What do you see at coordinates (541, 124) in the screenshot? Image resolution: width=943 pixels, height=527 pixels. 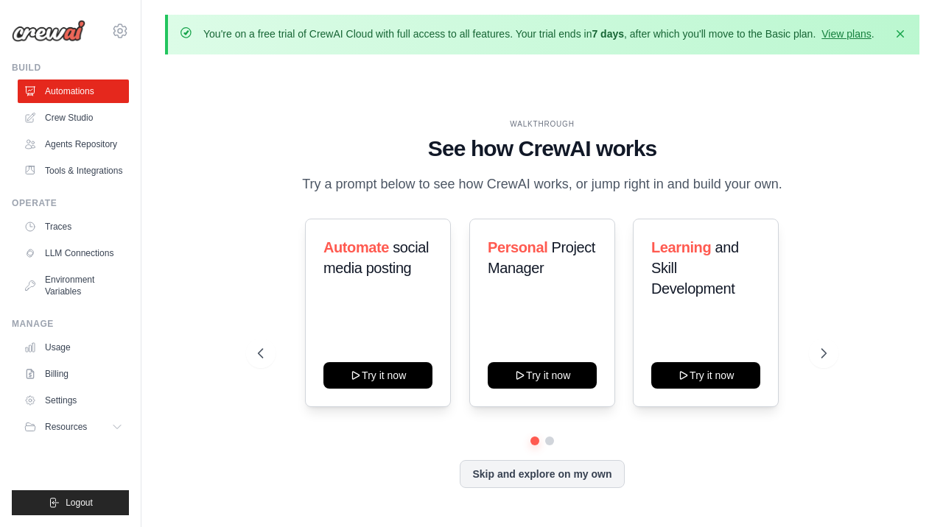 I see `div: WALKTHROUGH` at bounding box center [541, 124].